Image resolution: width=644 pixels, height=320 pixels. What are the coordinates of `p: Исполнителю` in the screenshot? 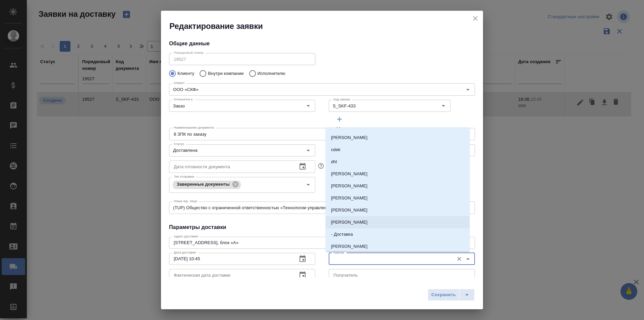 It's located at (271, 73).